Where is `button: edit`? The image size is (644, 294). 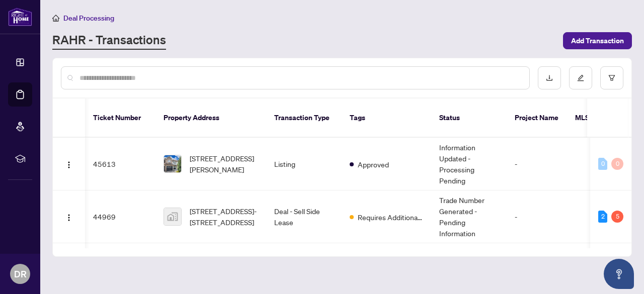
button: edit is located at coordinates (580, 78).